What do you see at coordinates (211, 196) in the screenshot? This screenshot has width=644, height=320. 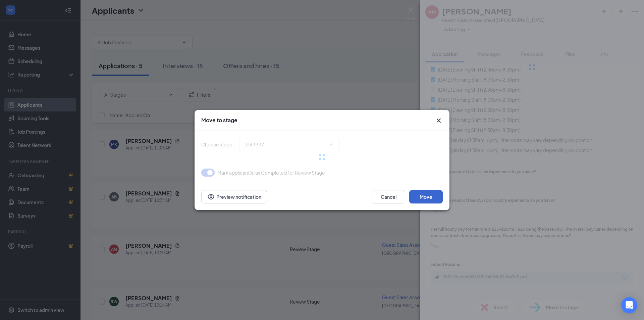 I see `svg: Eye` at bounding box center [211, 196].